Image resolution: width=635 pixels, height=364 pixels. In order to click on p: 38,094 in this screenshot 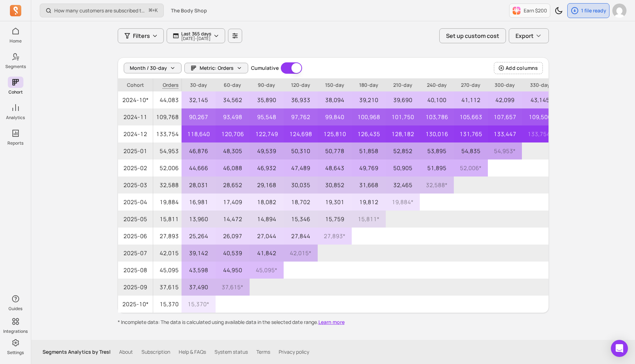, I will do `click(335, 100)`.